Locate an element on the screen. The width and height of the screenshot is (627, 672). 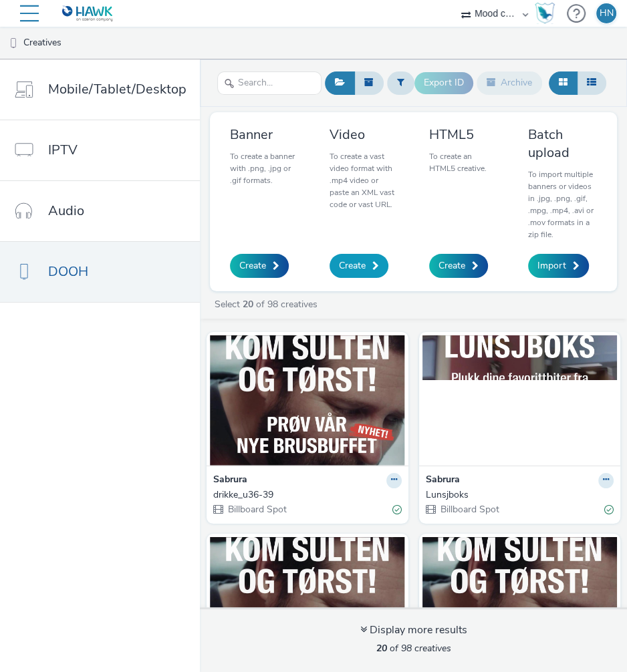
button: Archive is located at coordinates (509, 83).